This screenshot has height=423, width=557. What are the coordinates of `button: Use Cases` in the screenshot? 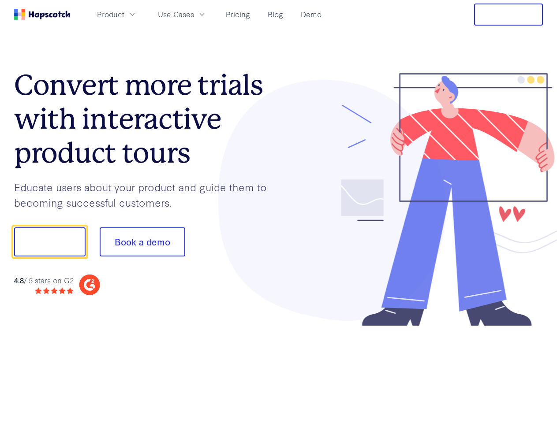 It's located at (182, 14).